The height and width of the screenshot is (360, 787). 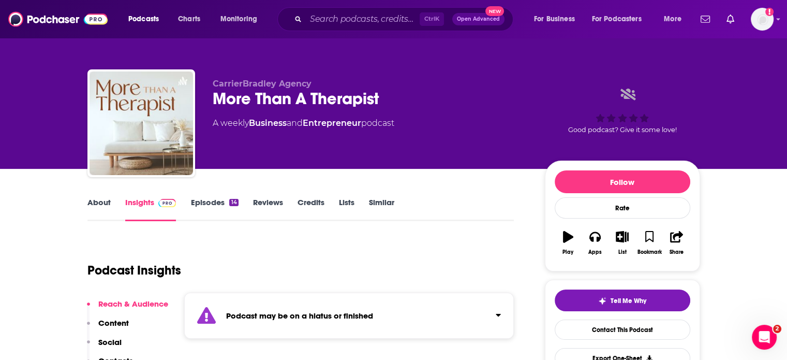 I want to click on button: Share, so click(x=677, y=243).